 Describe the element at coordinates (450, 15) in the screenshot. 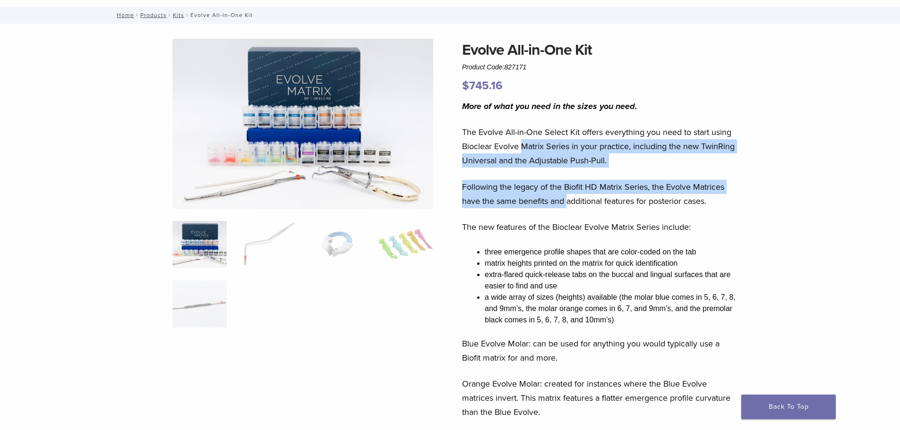

I see `nav: Evolve All-in-One Kit` at that location.